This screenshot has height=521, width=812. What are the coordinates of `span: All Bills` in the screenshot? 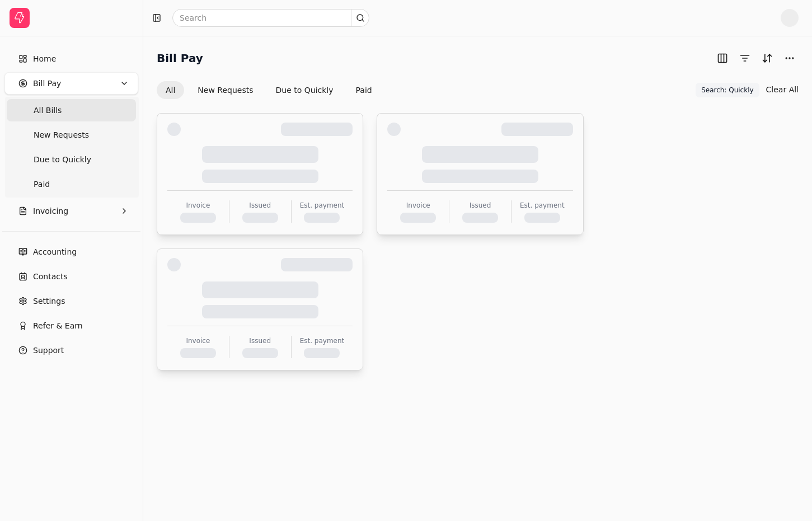 It's located at (48, 110).